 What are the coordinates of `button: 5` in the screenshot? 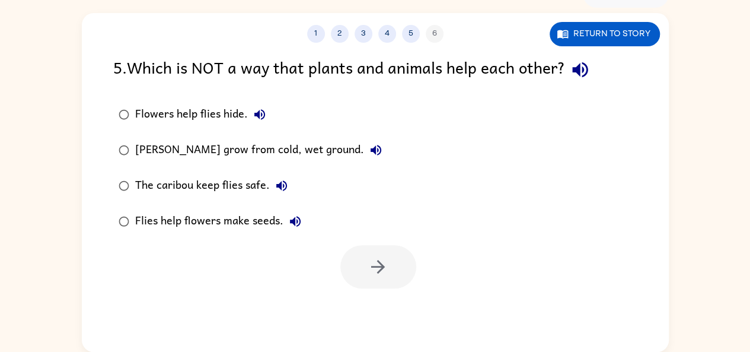 It's located at (411, 34).